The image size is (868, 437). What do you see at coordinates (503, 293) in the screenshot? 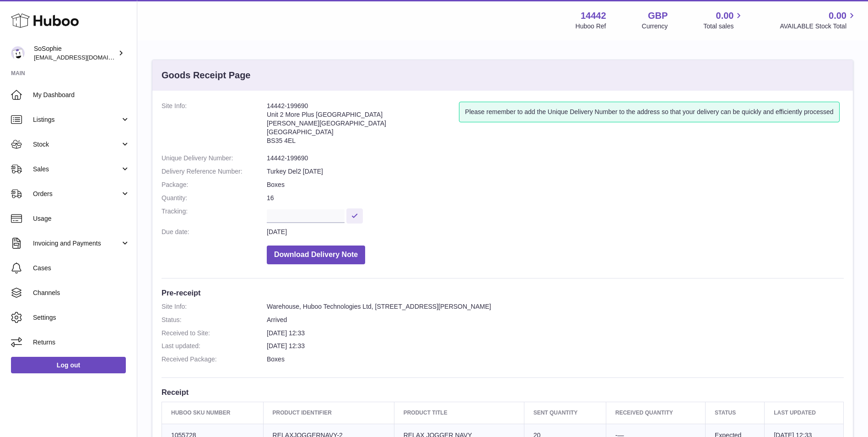
I see `h3: Pre-receipt` at bounding box center [503, 293].